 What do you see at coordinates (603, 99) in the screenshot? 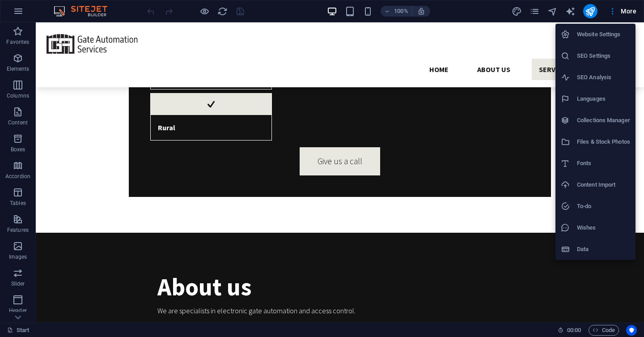
I see `h6: Languages` at bounding box center [603, 99].